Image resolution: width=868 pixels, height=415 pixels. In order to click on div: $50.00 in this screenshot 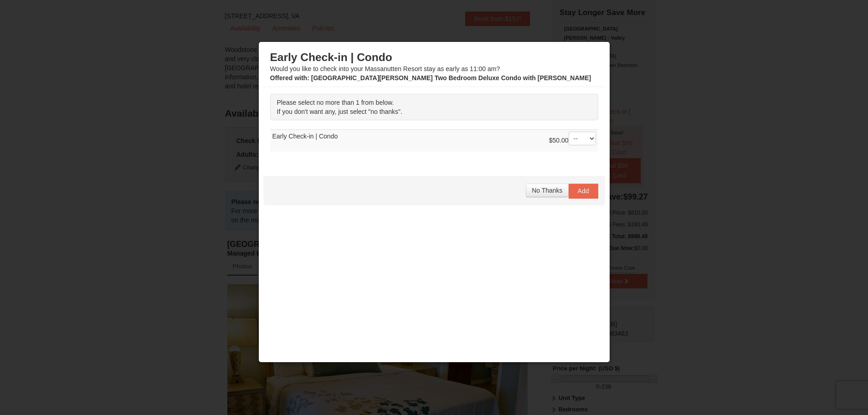, I will do `click(573, 141)`.